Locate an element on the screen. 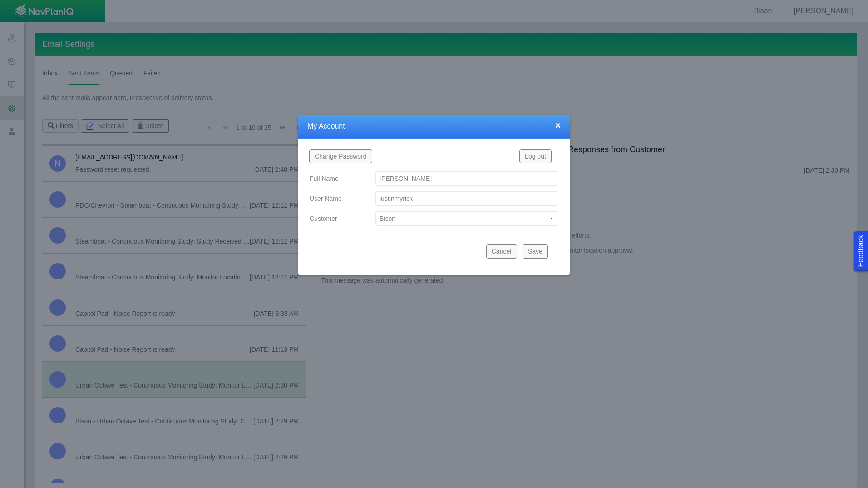 The width and height of the screenshot is (868, 488). h4: My Account is located at coordinates (434, 127).